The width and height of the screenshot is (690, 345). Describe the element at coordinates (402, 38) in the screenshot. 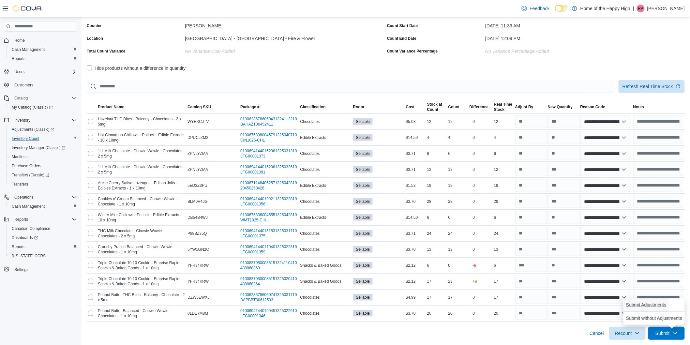

I see `label: Count End Date` at that location.